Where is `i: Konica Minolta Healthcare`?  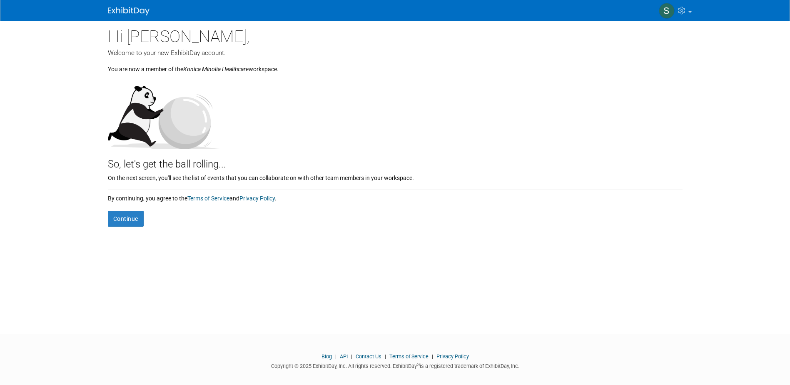 i: Konica Minolta Healthcare is located at coordinates (216, 69).